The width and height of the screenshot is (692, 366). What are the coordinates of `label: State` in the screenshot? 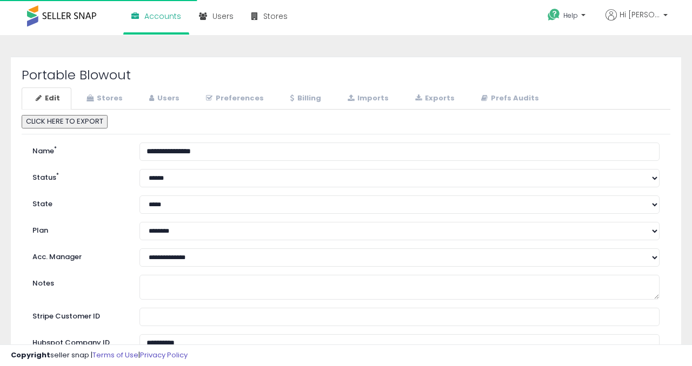 It's located at (78, 203).